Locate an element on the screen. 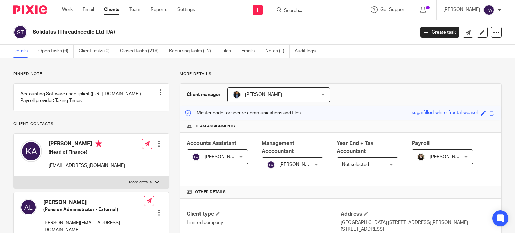 The height and width of the screenshot is (233, 515). img: Pixie is located at coordinates (30, 10).